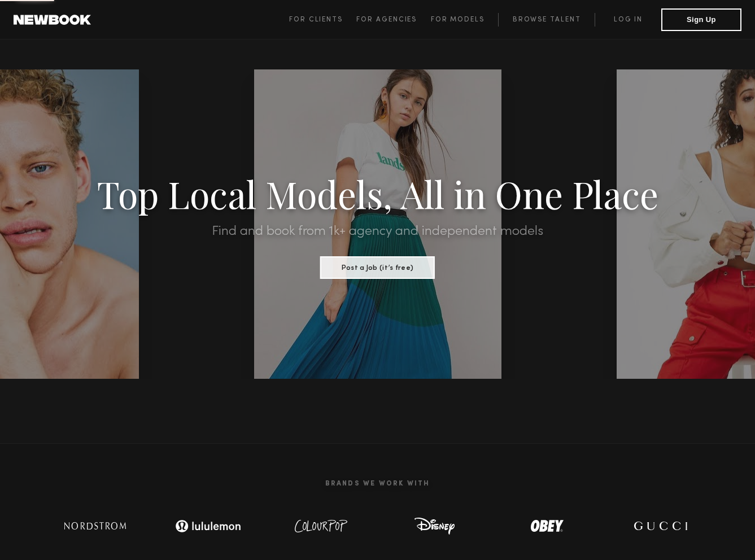  Describe the element at coordinates (386, 20) in the screenshot. I see `span: For Agencies` at that location.